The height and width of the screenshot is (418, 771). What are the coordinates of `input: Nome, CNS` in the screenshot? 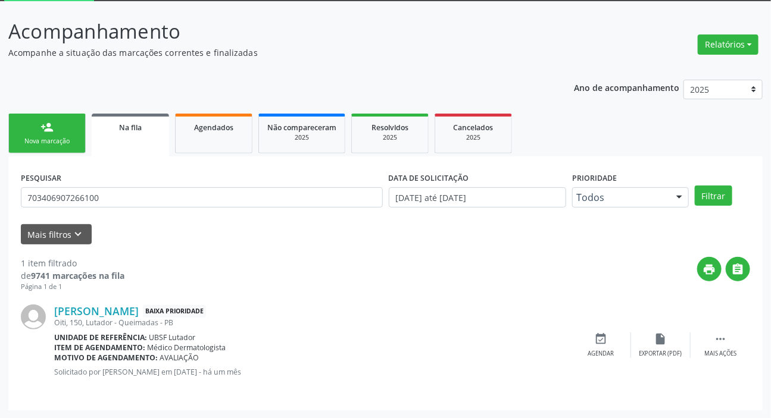 It's located at (202, 198).